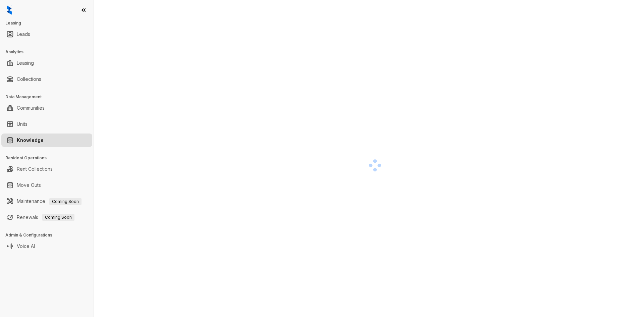 This screenshot has height=317, width=644. Describe the element at coordinates (47, 185) in the screenshot. I see `li: Move Outs` at that location.